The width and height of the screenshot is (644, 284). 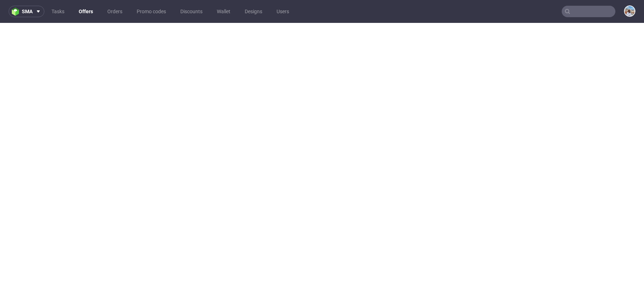 What do you see at coordinates (283, 12) in the screenshot?
I see `a: Users` at bounding box center [283, 12].